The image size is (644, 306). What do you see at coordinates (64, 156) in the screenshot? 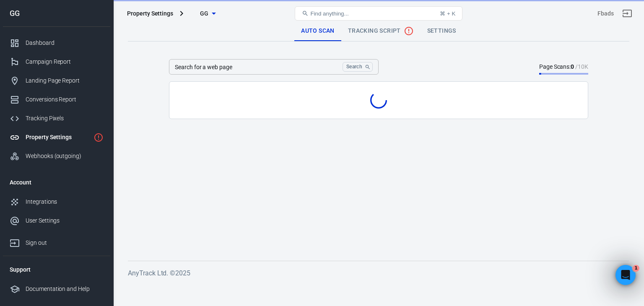
I see `div: Webhooks (outgoing)` at bounding box center [64, 156].